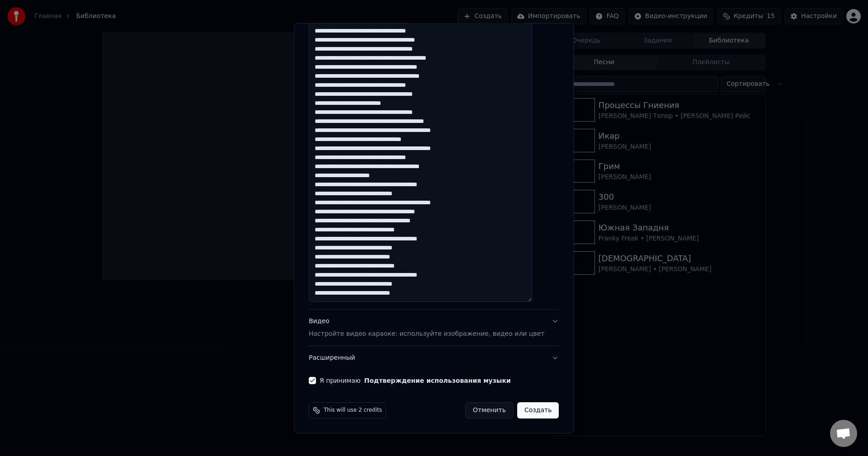 The height and width of the screenshot is (456, 868). I want to click on p: Настройте видео караоке: используйте изображение, видео или цвет, so click(426, 335).